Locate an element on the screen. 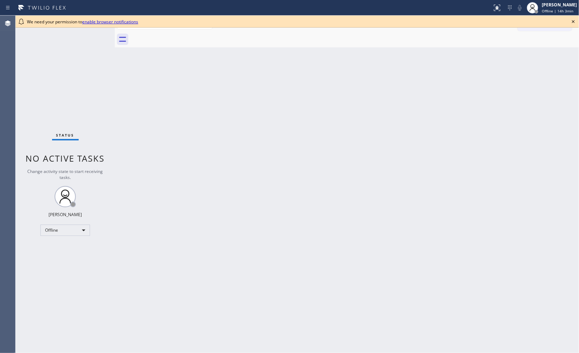  div: Offline is located at coordinates (65, 231).